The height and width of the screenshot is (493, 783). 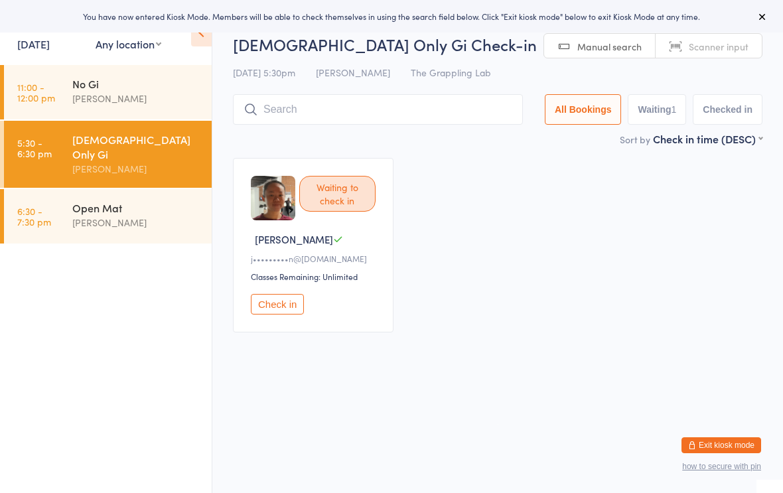 What do you see at coordinates (391, 16) in the screenshot?
I see `div: You have now entered Kiosk Mode. Members will be able to check themselves in using the search fie...` at bounding box center [391, 16].